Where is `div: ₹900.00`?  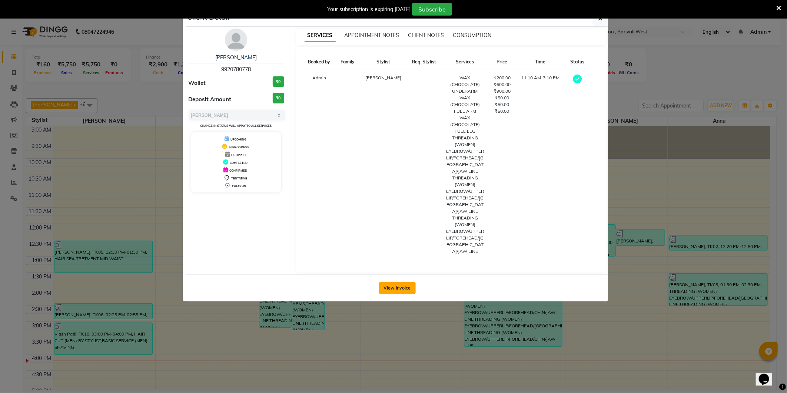
div: ₹900.00 is located at coordinates (502, 91).